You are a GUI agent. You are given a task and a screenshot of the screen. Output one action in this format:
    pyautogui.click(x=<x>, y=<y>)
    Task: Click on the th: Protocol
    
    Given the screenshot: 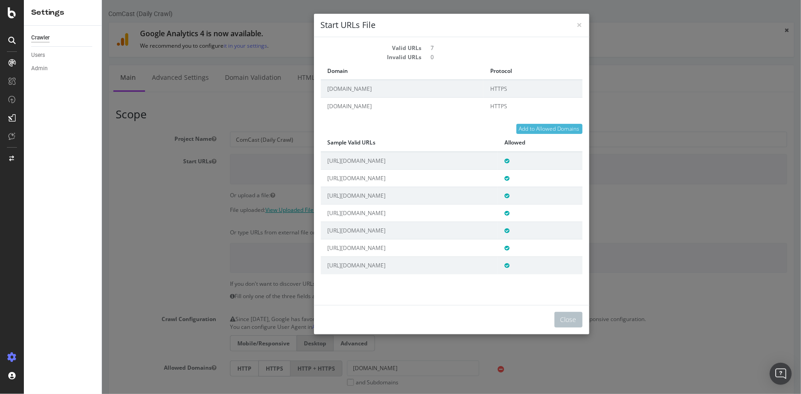 What is the action you would take?
    pyautogui.click(x=430, y=71)
    